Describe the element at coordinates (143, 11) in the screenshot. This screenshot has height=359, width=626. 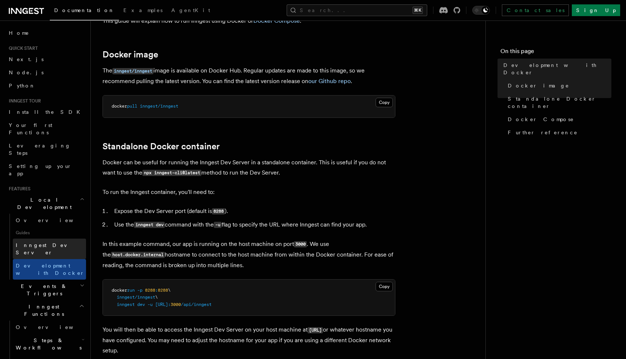
I see `a: Examples` at that location.